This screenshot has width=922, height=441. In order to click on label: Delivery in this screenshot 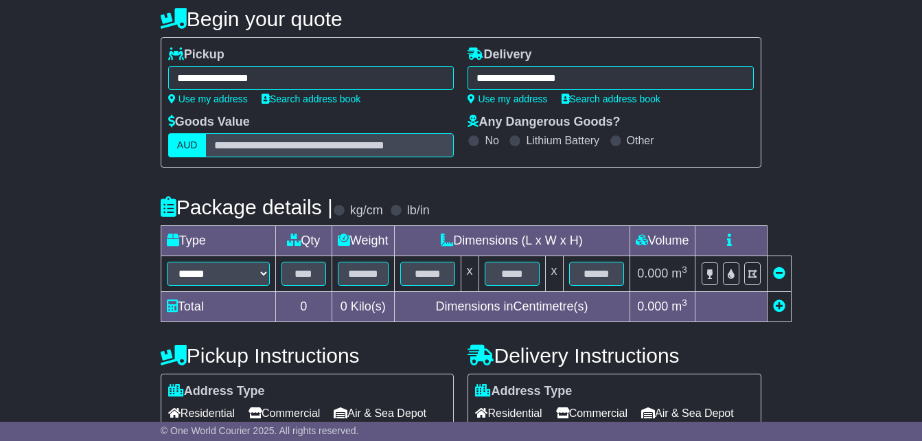, I will do `click(499, 55)`.